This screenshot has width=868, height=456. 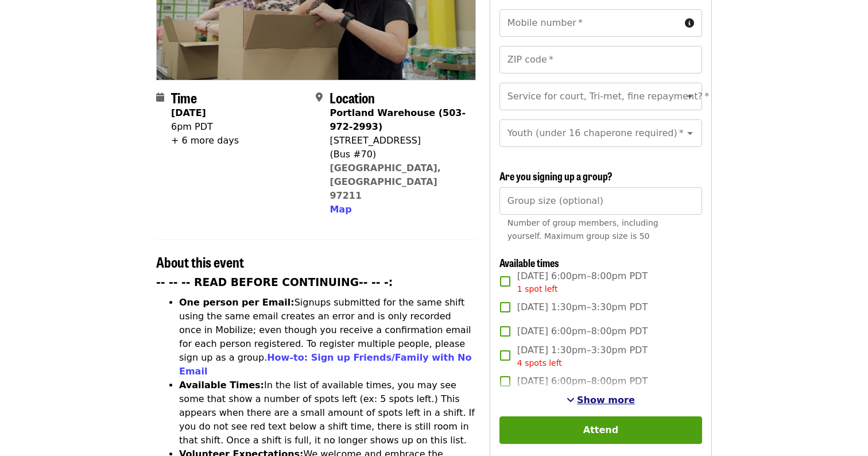 What do you see at coordinates (690, 23) in the screenshot?
I see `i: circle-info icon` at bounding box center [690, 23].